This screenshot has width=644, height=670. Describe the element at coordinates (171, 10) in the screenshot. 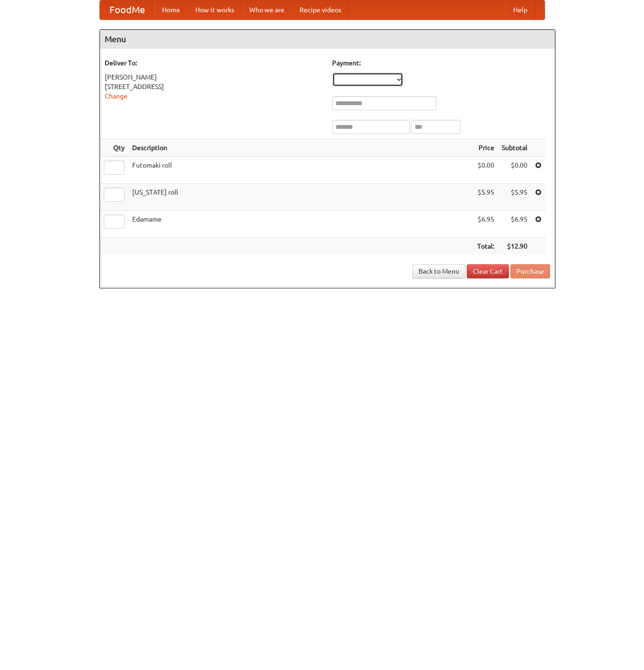

I see `a: Home` at that location.